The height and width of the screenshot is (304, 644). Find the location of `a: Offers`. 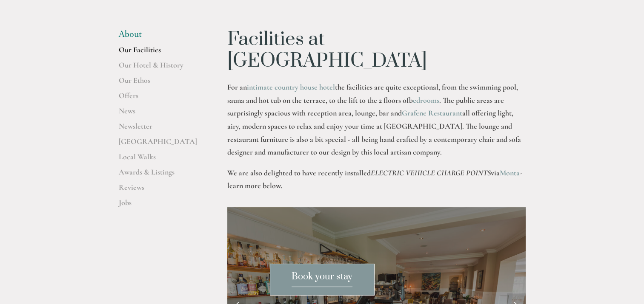

a: Offers is located at coordinates (159, 99).